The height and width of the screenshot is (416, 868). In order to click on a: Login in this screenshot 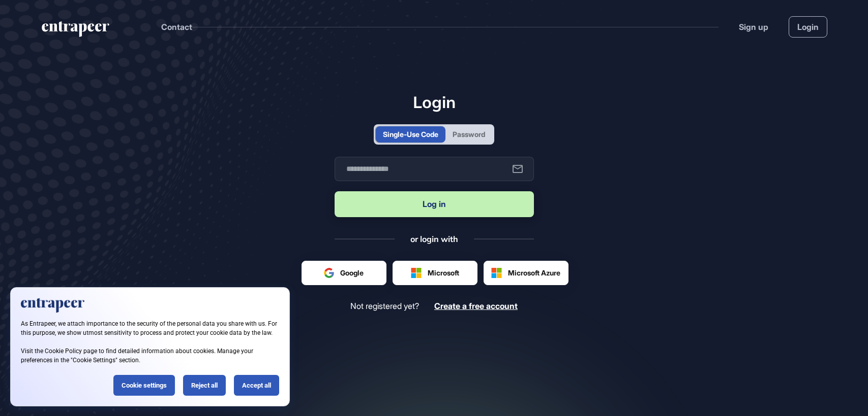, I will do `click(808, 27)`.